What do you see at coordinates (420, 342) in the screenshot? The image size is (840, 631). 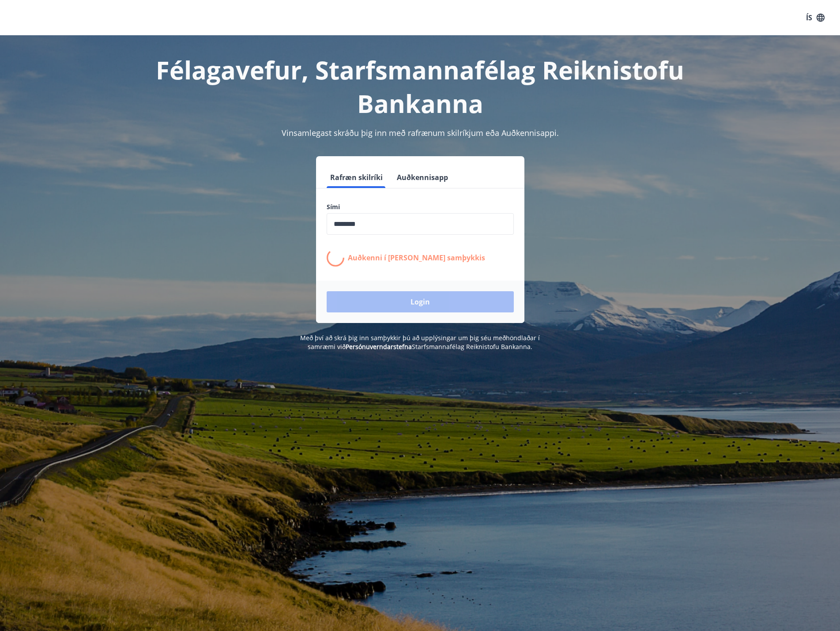 I see `span: Með því að skrá þig inn samþykkir þú að upplýsingar um þig séu meðhöndlaðar í samræmi við Starfsm...` at bounding box center [420, 342].